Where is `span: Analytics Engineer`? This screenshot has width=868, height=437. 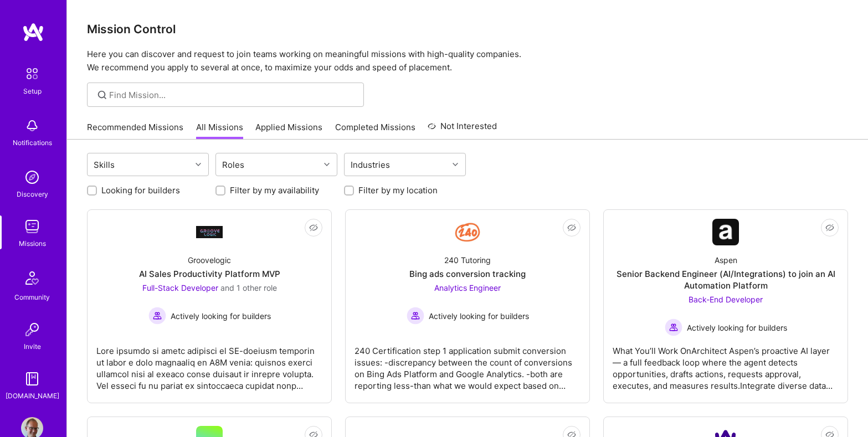 span: Analytics Engineer is located at coordinates (468, 287).